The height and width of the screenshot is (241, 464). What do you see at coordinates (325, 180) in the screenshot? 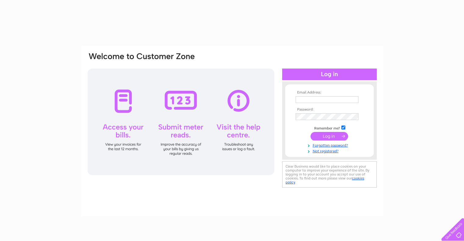
I see `a: cookies policy` at bounding box center [325, 180].